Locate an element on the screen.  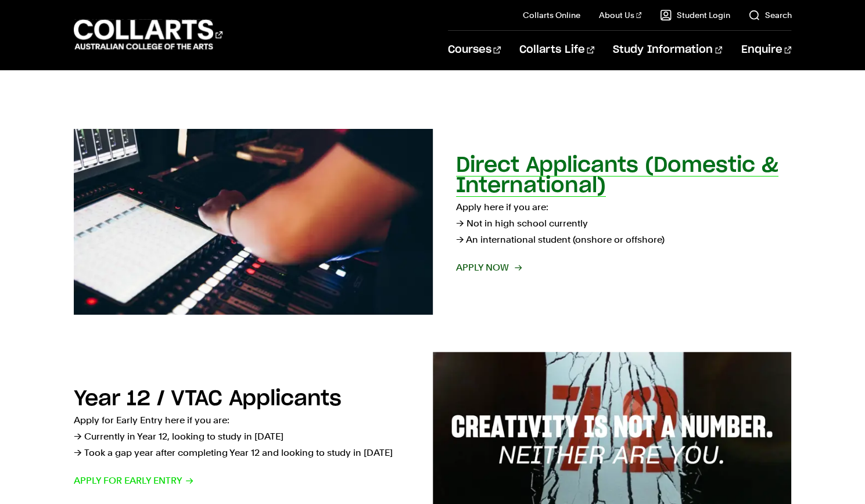
a: Student Login is located at coordinates (695, 15).